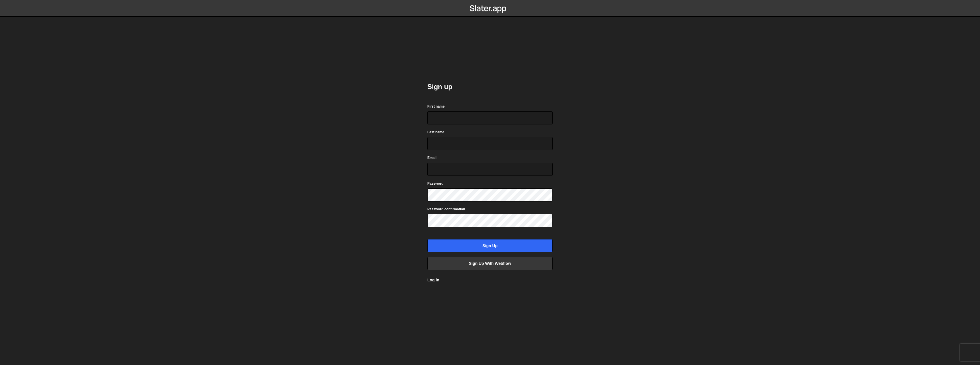 This screenshot has height=365, width=980. Describe the element at coordinates (432, 158) in the screenshot. I see `label: Email` at that location.